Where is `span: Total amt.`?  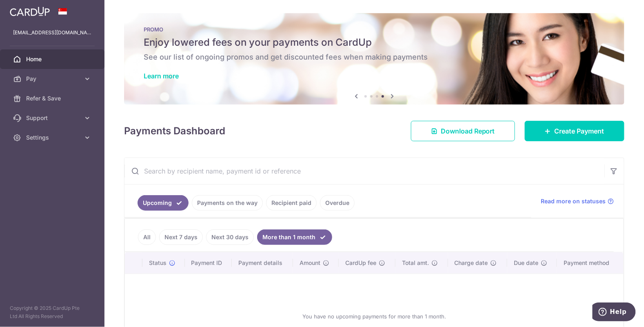
span: Total amt. is located at coordinates (415, 263).